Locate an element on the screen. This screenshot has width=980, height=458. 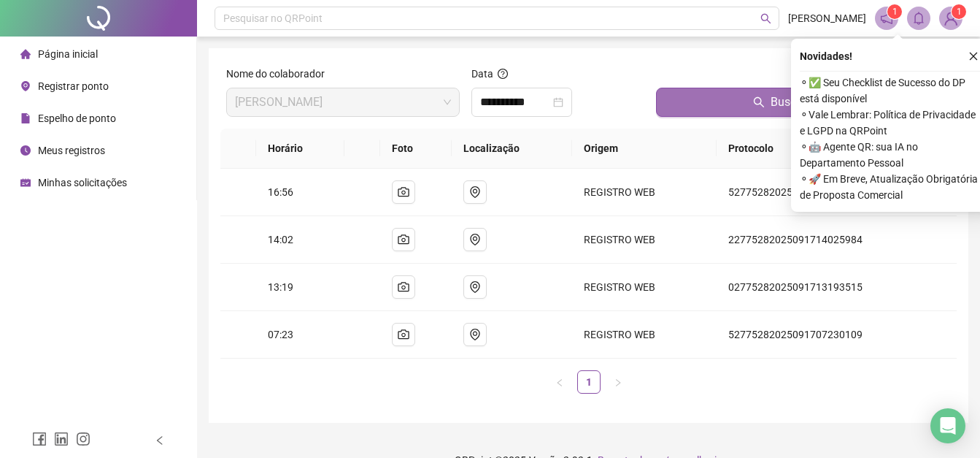
a: 1 is located at coordinates (589, 382).